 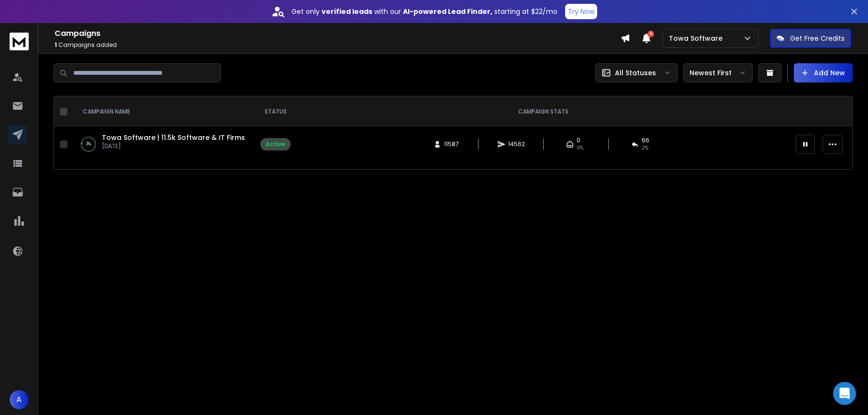 What do you see at coordinates (19, 41) in the screenshot?
I see `img: logo` at bounding box center [19, 41].